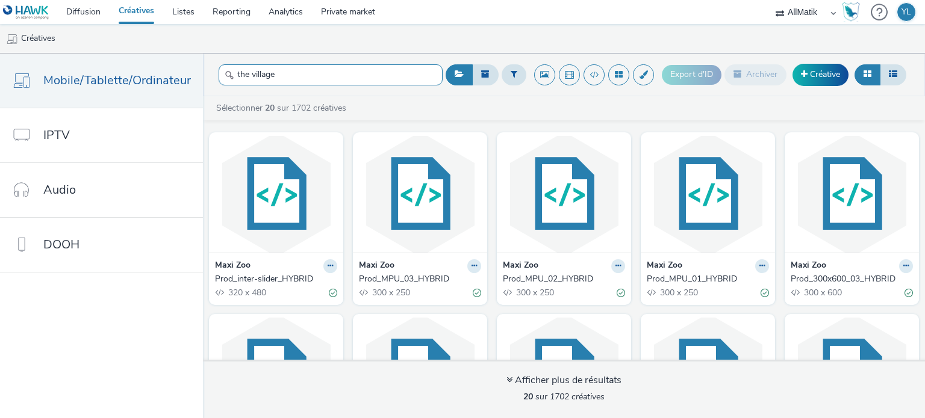 This screenshot has height=418, width=925. Describe the element at coordinates (906, 12) in the screenshot. I see `div: YL` at that location.